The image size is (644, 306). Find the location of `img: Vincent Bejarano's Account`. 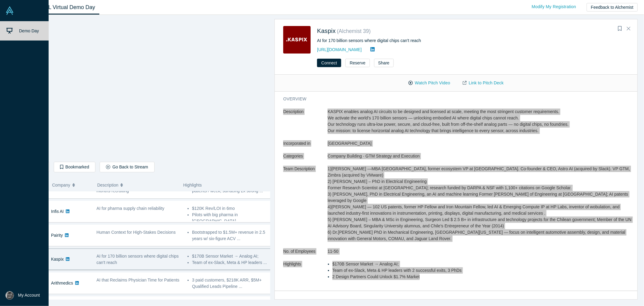

img: Vincent Bejarano's Account is located at coordinates (10, 295).